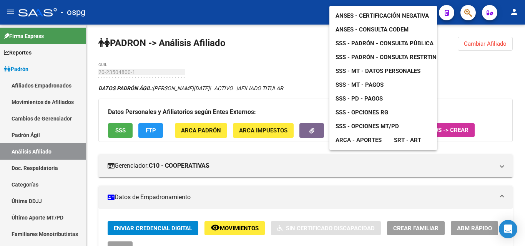 The image size is (525, 246). Describe the element at coordinates (407, 140) in the screenshot. I see `span: SRT - ART` at that location.